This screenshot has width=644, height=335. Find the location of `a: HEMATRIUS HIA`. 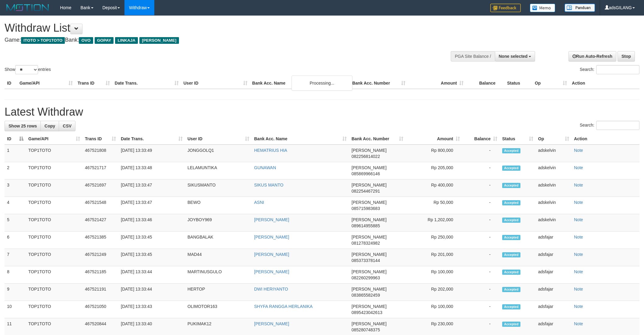

a: HEMATRIUS HIA is located at coordinates (271, 150).